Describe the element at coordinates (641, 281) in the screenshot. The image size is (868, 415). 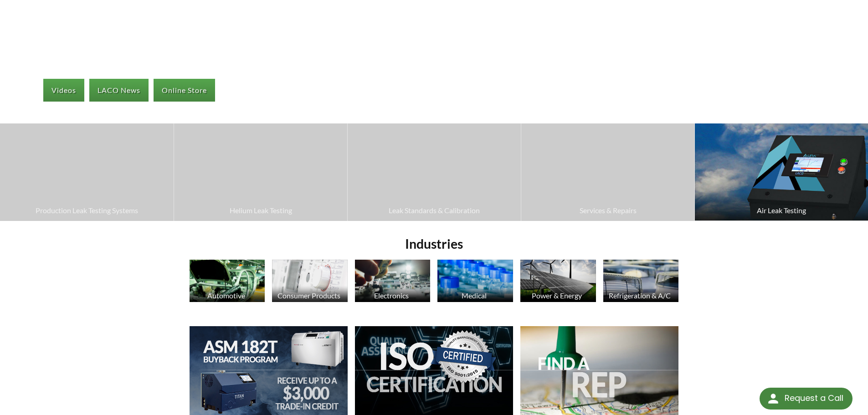
I see `img: HVAC Products image` at that location.